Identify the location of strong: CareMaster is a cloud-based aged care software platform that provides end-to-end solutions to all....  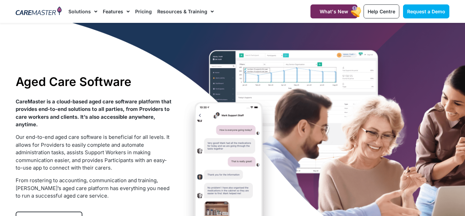
(94, 113).